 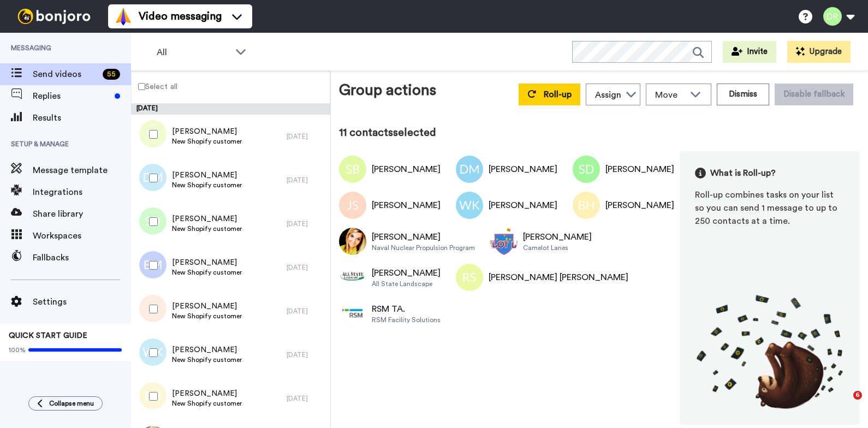 What do you see at coordinates (353, 314) in the screenshot?
I see `img: Image of RSM TA.` at bounding box center [353, 314].